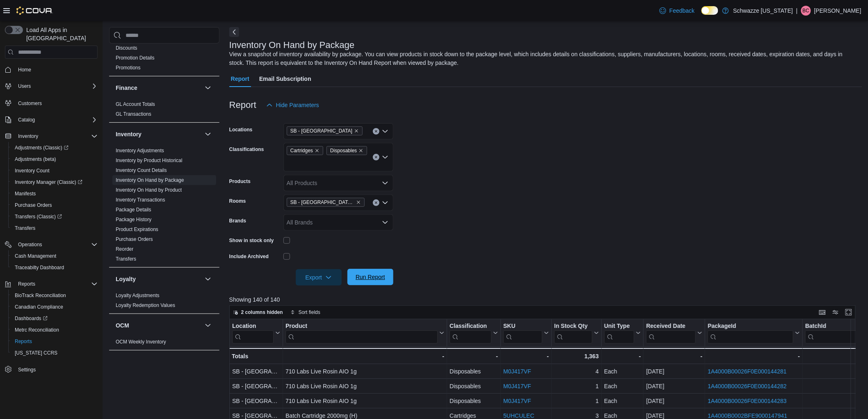 The height and width of the screenshot is (419, 868). What do you see at coordinates (137, 230) in the screenshot?
I see `span: Product Expirations` at bounding box center [137, 230].